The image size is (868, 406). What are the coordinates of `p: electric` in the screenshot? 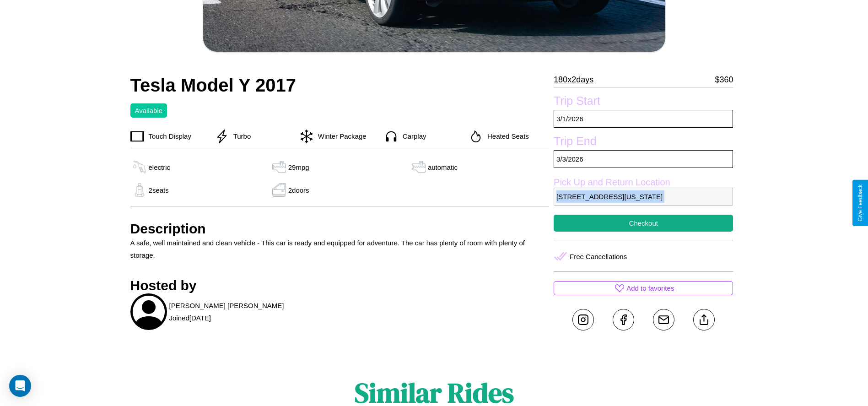 It's located at (160, 167).